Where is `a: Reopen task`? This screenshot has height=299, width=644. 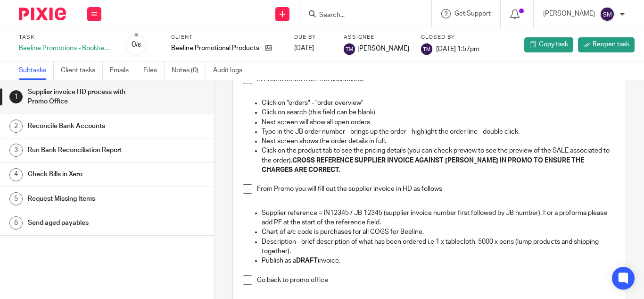
a: Reopen task is located at coordinates (606, 45).